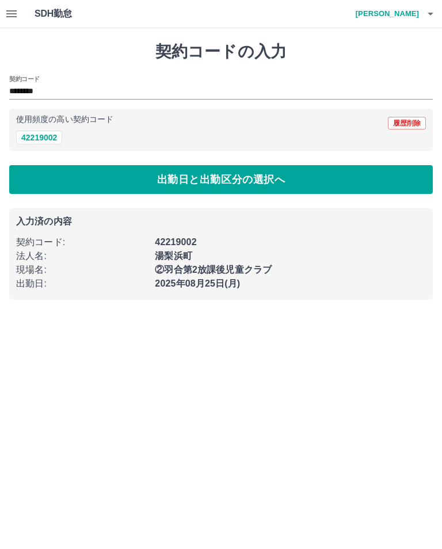  I want to click on h1: 契約コードの入力, so click(221, 52).